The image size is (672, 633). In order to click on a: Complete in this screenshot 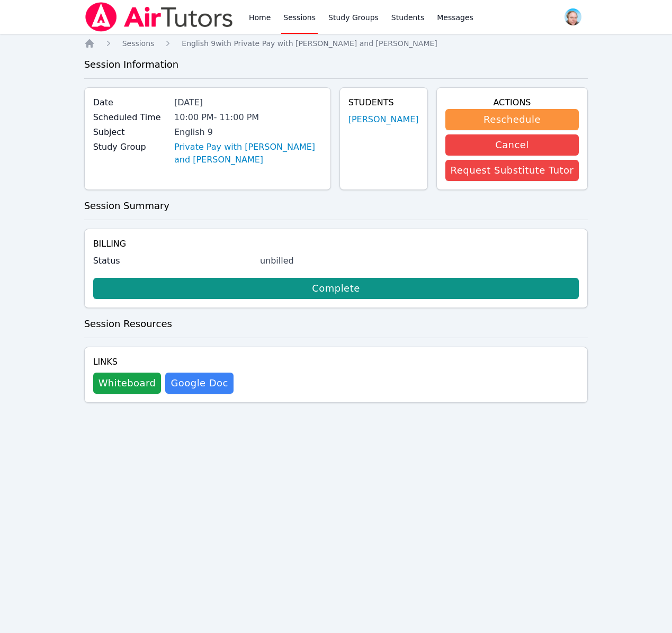, I will do `click(336, 289)`.